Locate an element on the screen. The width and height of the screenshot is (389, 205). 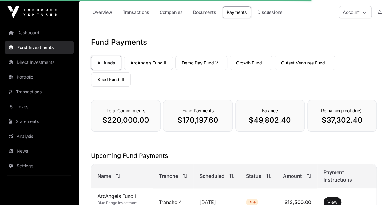
a: Fund Investments is located at coordinates (39, 47).